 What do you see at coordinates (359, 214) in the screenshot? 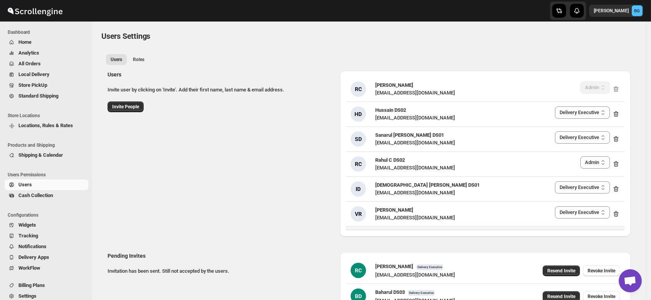
I see `div: VR` at bounding box center [359, 214].